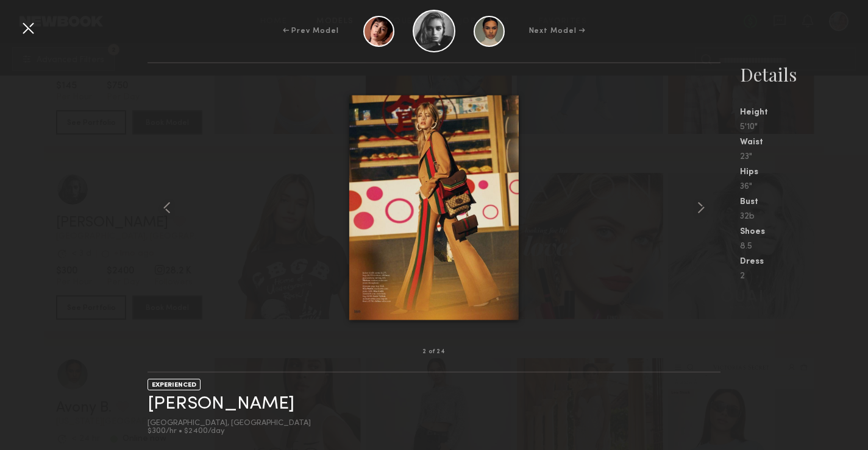 Image resolution: width=868 pixels, height=450 pixels. Describe the element at coordinates (804, 187) in the screenshot. I see `div: 36"` at that location.